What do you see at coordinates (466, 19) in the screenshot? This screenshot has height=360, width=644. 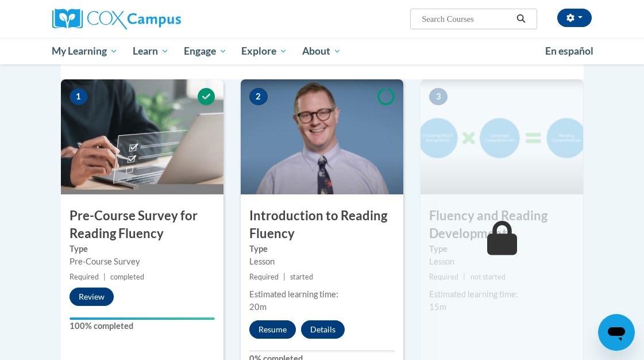 I see `input: Search Courses` at bounding box center [466, 19].